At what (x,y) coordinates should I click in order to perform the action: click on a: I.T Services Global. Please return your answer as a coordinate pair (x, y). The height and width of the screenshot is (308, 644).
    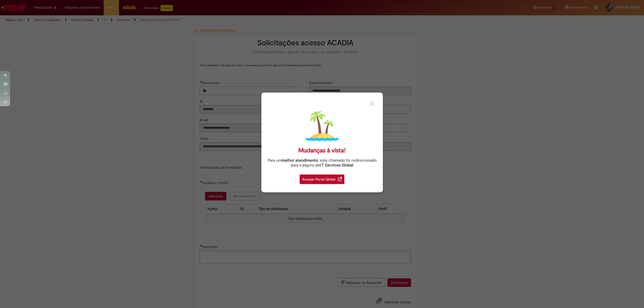
    Looking at the image, I should click on (336, 163).